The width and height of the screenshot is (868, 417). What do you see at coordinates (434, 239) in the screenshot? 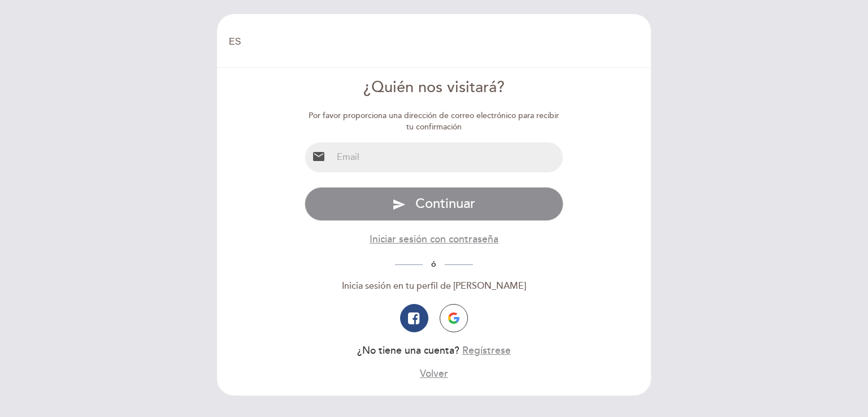
I see `button: Iniciar sesión con contraseña` at bounding box center [434, 239].